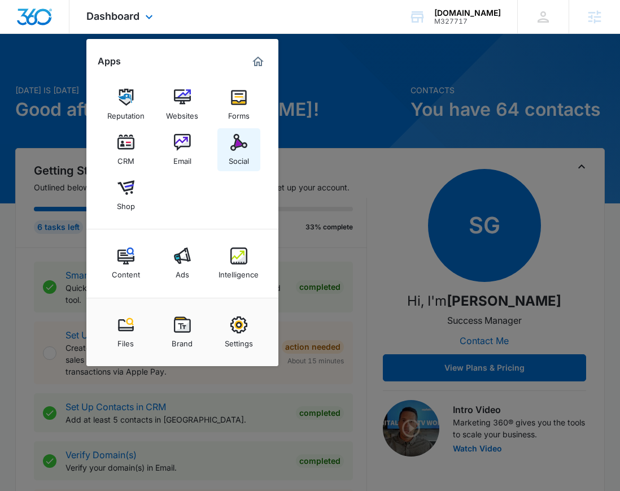 The image size is (620, 491). Describe the element at coordinates (113, 16) in the screenshot. I see `span: Dashboard` at that location.